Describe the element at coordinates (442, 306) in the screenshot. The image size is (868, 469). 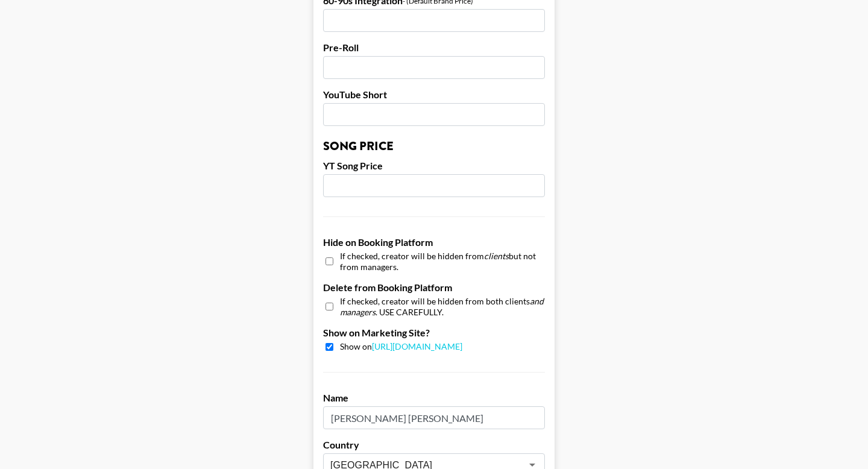
I see `span: If checked, creator will be hidden from both clients . USE CAREFULLY.` at that location.